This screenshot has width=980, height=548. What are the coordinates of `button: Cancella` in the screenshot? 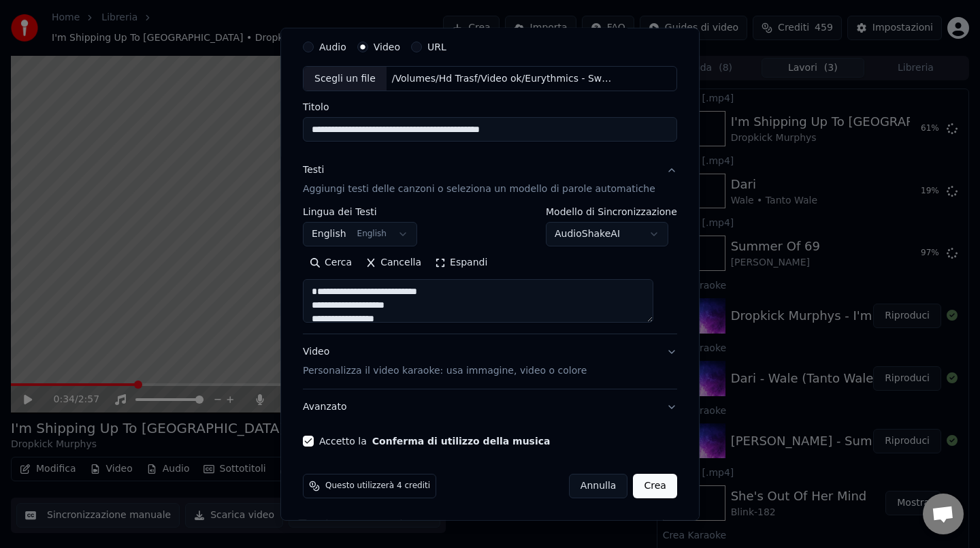 It's located at (393, 263).